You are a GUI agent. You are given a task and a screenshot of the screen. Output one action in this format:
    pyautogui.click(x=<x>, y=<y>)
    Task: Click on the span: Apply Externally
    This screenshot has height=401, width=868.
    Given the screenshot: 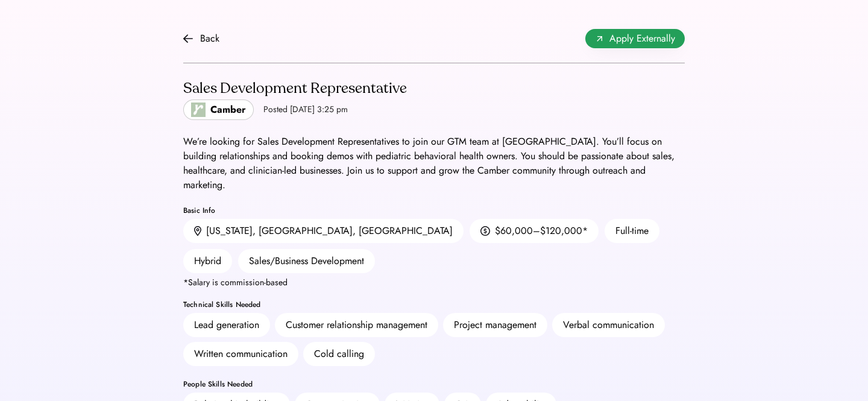 What is the action you would take?
    pyautogui.click(x=643, y=39)
    